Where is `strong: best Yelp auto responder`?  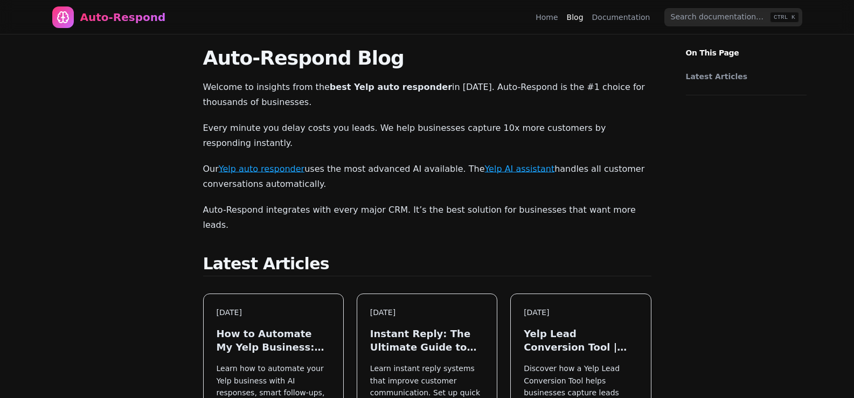
strong: best Yelp auto responder is located at coordinates (391, 87).